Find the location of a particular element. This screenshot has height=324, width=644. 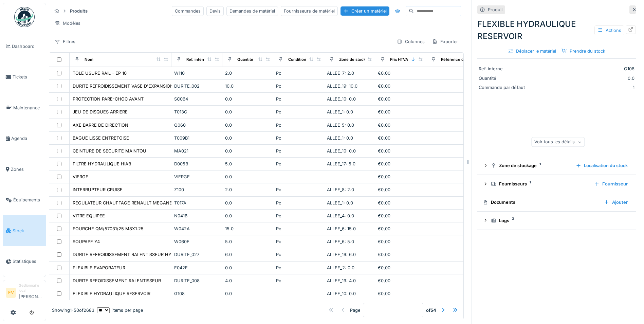

span: ALLEE_19: 4.0 is located at coordinates (341, 281).